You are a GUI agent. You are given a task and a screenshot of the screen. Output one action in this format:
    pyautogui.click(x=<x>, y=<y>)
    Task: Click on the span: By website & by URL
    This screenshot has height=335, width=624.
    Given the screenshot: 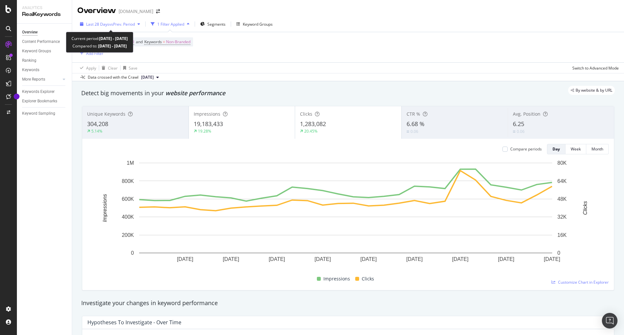 What is the action you would take?
    pyautogui.click(x=593, y=90)
    